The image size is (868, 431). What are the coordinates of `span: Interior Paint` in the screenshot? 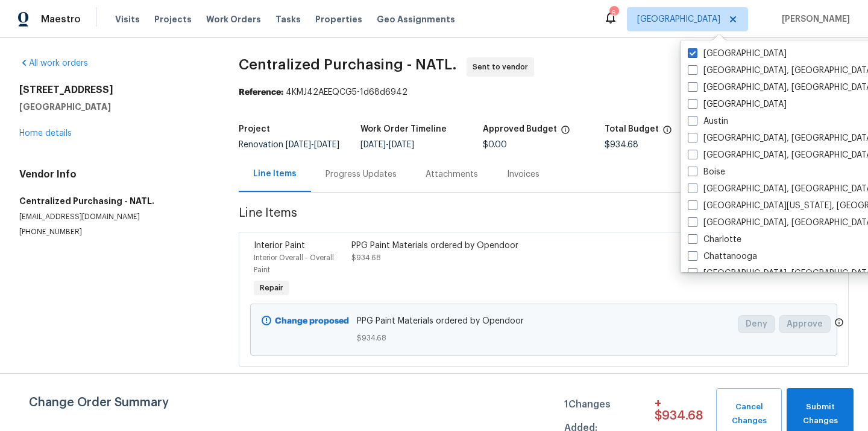 It's located at (279, 245).